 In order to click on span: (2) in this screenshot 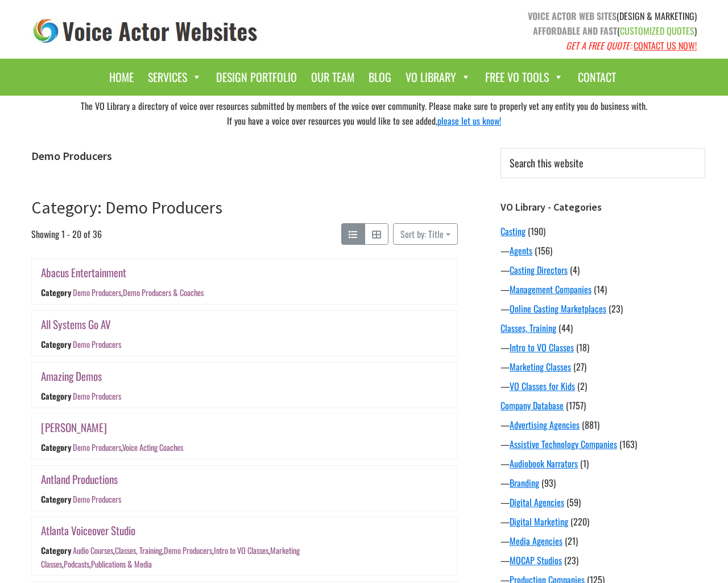, I will do `click(582, 386)`.